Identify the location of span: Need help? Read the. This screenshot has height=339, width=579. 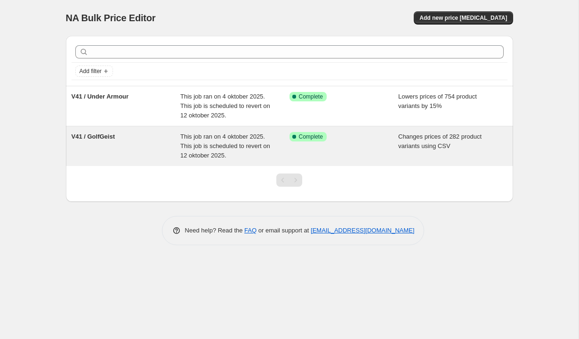
(215, 230).